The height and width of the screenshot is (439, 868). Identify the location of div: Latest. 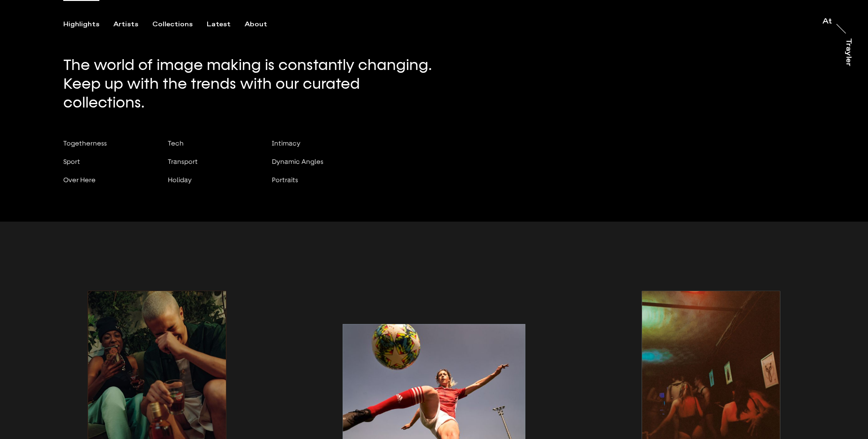
(218, 24).